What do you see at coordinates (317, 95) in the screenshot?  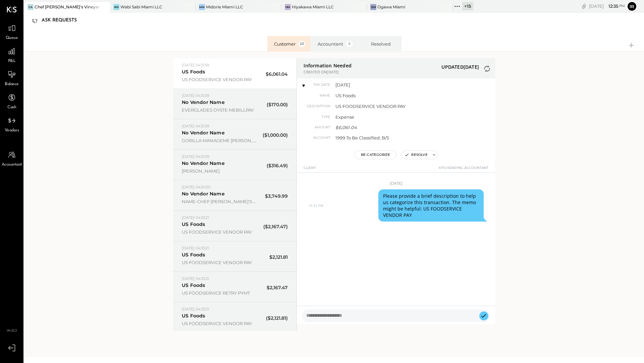 I see `span: Name` at bounding box center [317, 95].